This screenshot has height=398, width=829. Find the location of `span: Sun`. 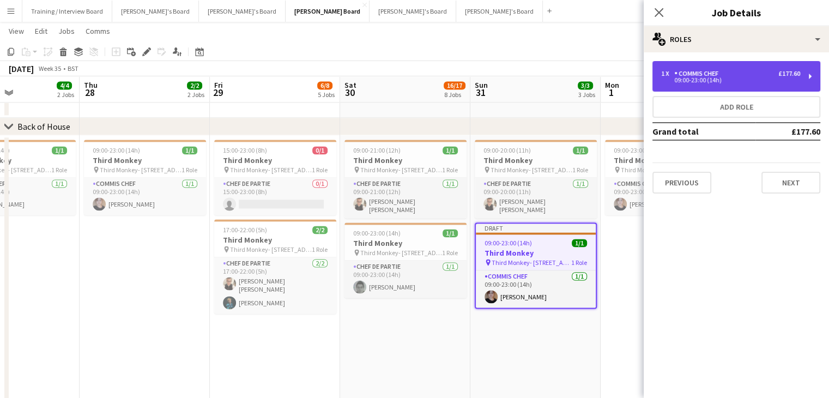

span: Sun is located at coordinates (481, 85).